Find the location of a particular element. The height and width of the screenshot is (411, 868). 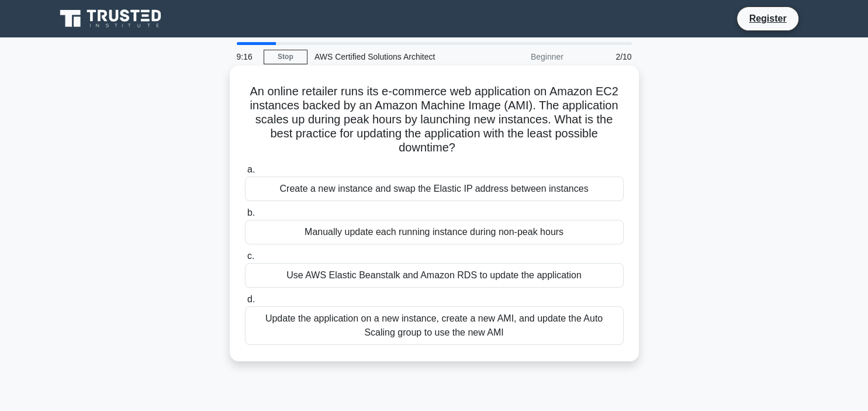

div: Update the application on a new instance, create a new AMI, and update the Auto Scaling group to ... is located at coordinates (434, 326).